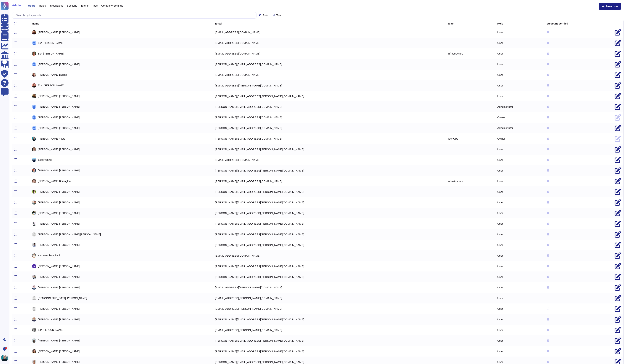 The image size is (626, 364). Describe the element at coordinates (112, 6) in the screenshot. I see `span: Company Settings` at that location.